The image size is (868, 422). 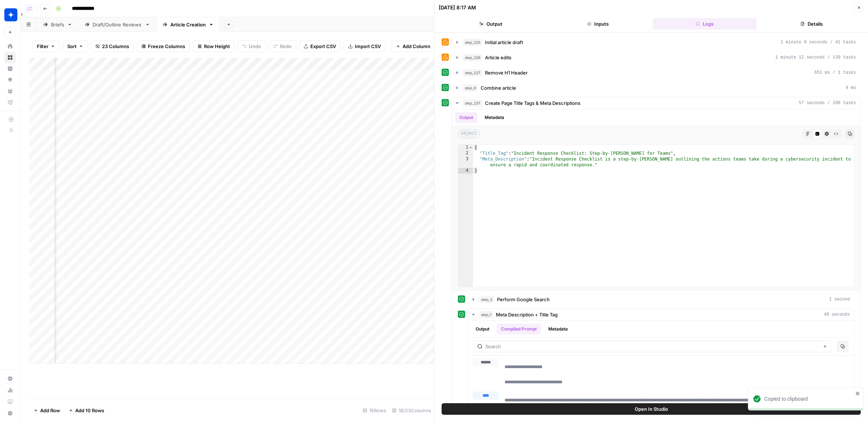 I want to click on span: 23 Columns, so click(x=115, y=46).